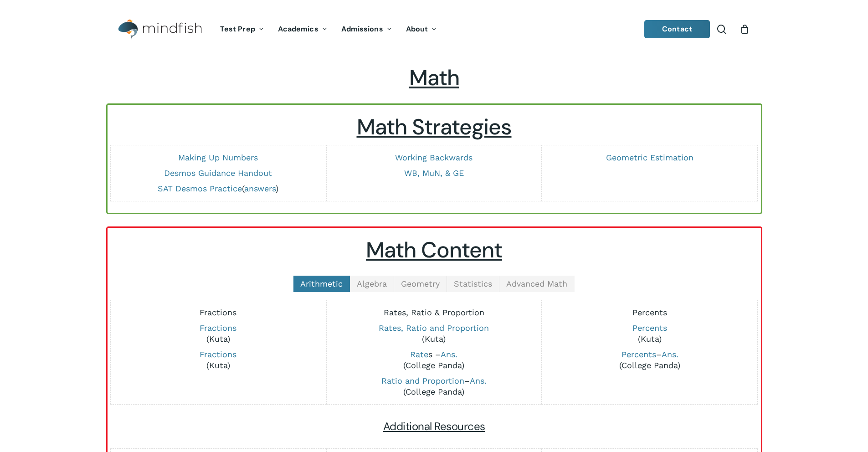  What do you see at coordinates (434, 327) in the screenshot?
I see `a: Rates, Ratio and Proportion` at bounding box center [434, 327].